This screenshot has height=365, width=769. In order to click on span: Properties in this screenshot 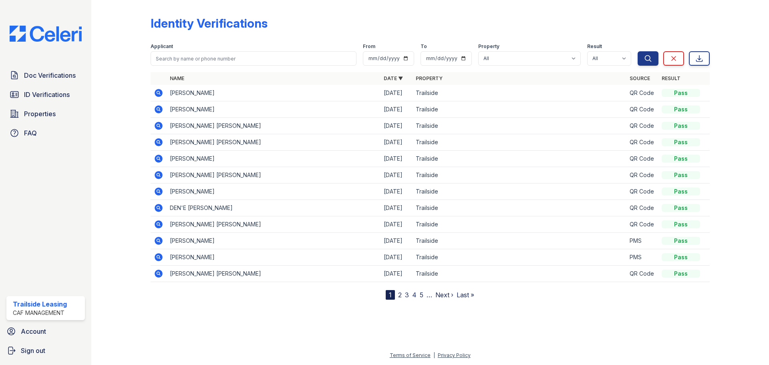, I will do `click(40, 114)`.